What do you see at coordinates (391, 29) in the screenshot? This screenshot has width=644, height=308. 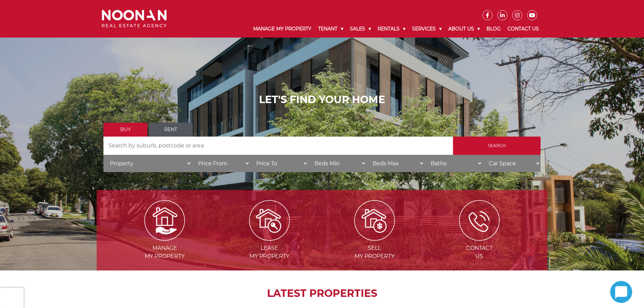 I see `a: Rentals` at bounding box center [391, 29].